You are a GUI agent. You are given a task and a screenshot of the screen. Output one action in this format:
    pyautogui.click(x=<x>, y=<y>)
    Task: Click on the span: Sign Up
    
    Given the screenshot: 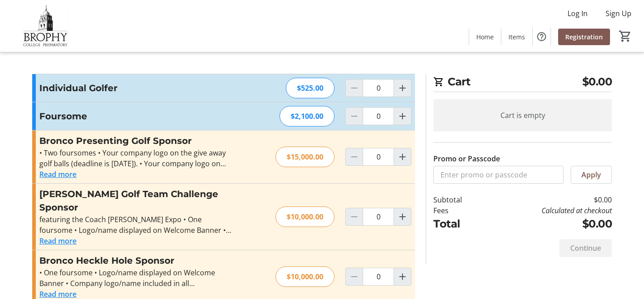 What is the action you would take?
    pyautogui.click(x=619, y=14)
    